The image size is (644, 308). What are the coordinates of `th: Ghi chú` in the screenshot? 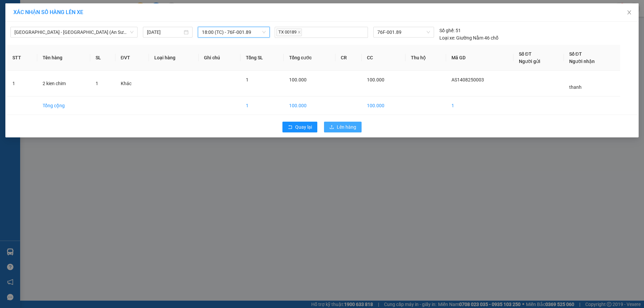 It's located at (220, 58).